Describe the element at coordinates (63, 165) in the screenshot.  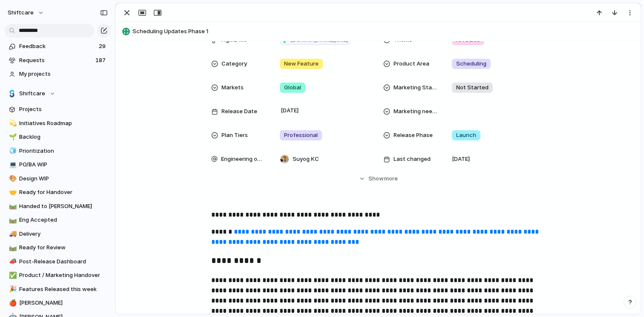
I see `span: PO/BA WIP` at that location.